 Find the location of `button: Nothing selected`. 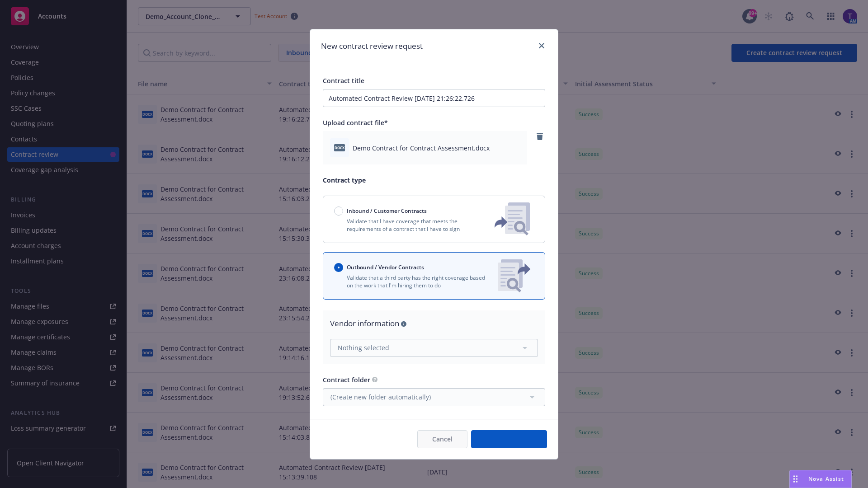

button: Nothing selected is located at coordinates (434, 347).